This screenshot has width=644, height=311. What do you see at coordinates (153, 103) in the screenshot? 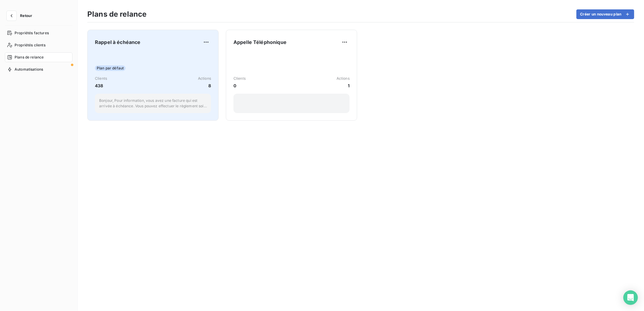
I see `p: Bonjour, Pour information, vous avez une facture qui est arrivée à échéance. Vous pouvez effectue...` at bounding box center [153, 103].